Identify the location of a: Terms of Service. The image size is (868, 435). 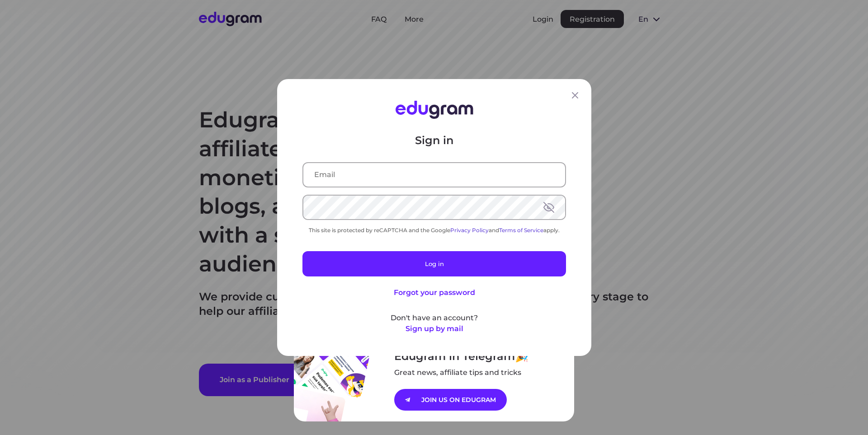
(521, 230).